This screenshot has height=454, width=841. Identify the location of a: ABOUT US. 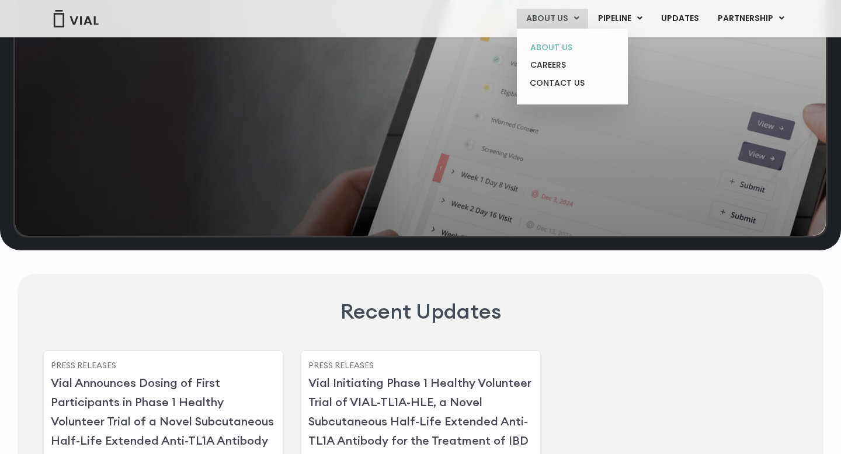
(572, 47).